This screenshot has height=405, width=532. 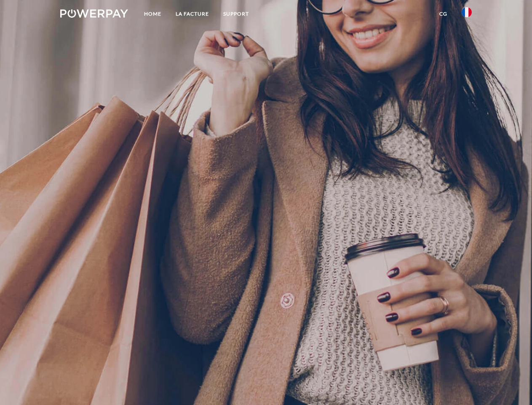 I want to click on a: CG, so click(x=444, y=14).